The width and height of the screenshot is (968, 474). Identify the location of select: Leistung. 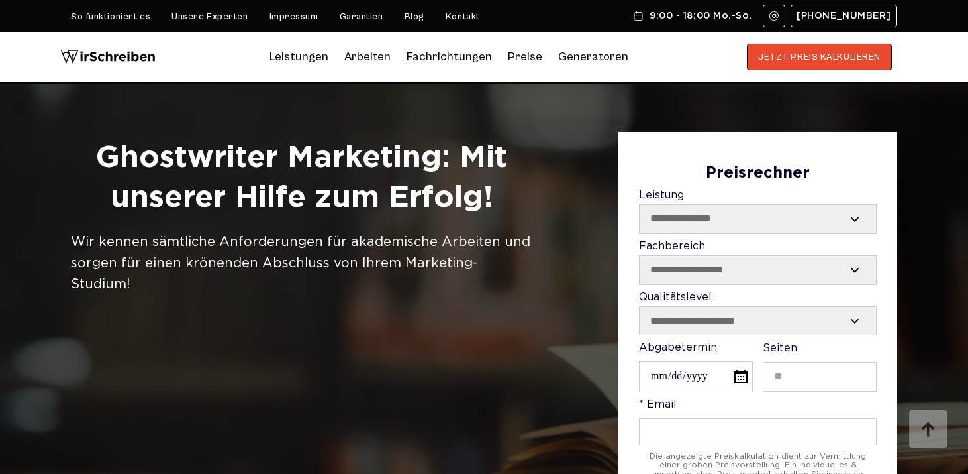
(758, 219).